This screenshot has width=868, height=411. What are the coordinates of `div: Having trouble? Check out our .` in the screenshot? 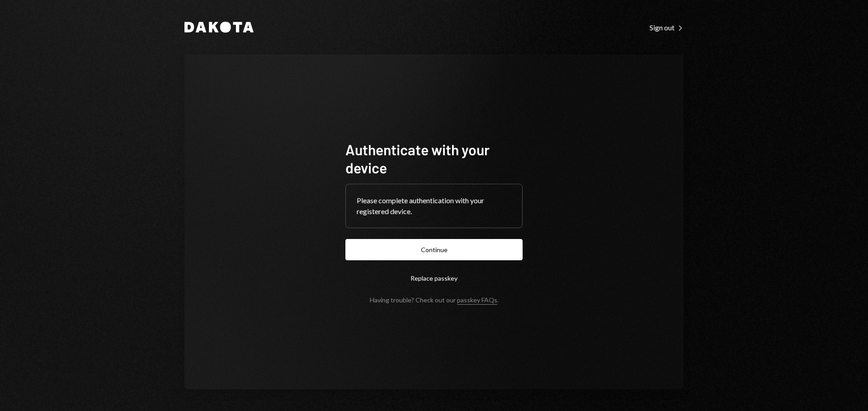 It's located at (434, 299).